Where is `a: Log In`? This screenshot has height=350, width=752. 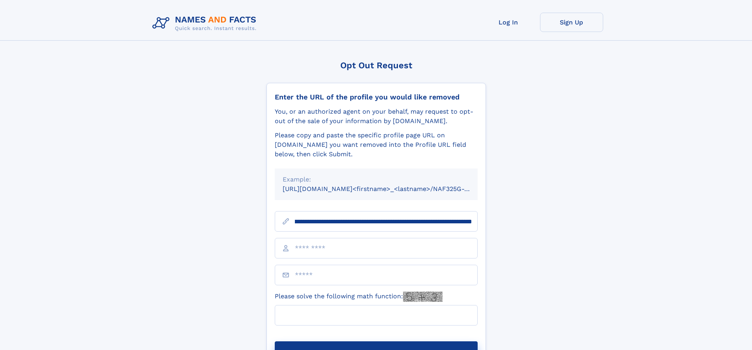 a: Log In is located at coordinates (509, 22).